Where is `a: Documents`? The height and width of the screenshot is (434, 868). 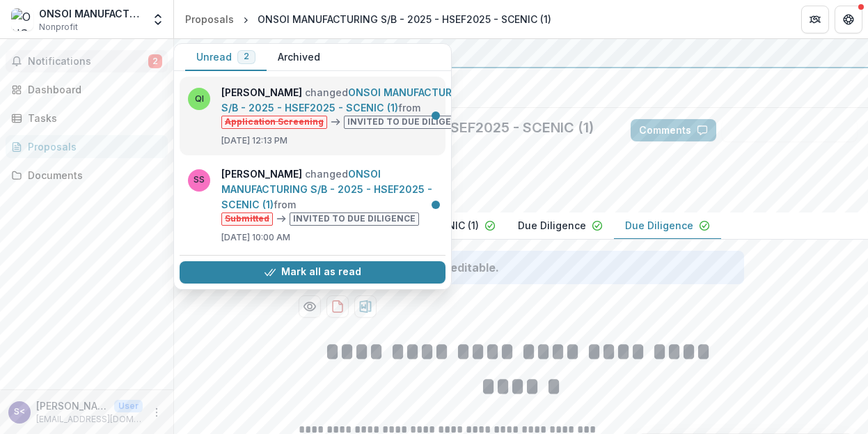 a: Documents is located at coordinates (86, 174).